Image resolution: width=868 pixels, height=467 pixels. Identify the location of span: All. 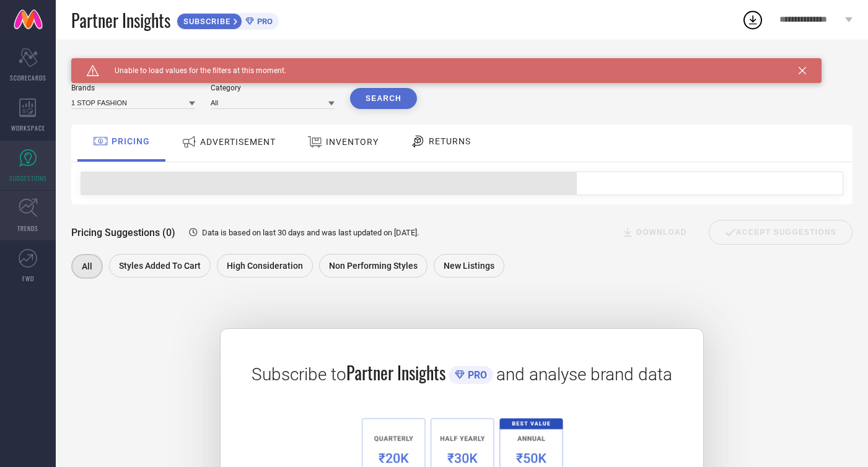
(87, 266).